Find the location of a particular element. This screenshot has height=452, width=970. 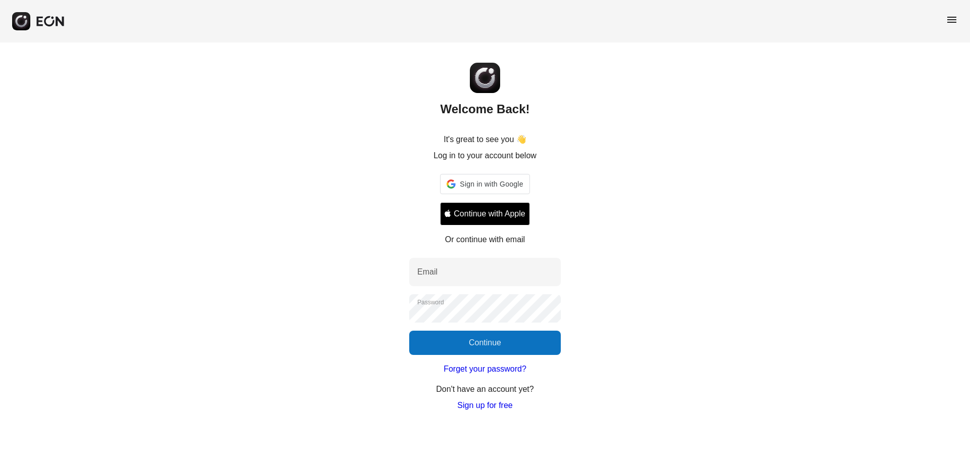

p: It's great to see you 👋 is located at coordinates (485, 140).